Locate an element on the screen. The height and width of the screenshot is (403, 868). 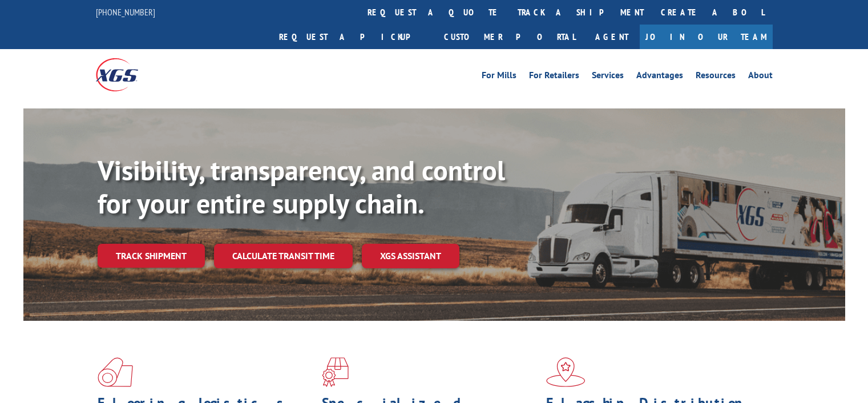
a: For Retailers is located at coordinates (554, 77).